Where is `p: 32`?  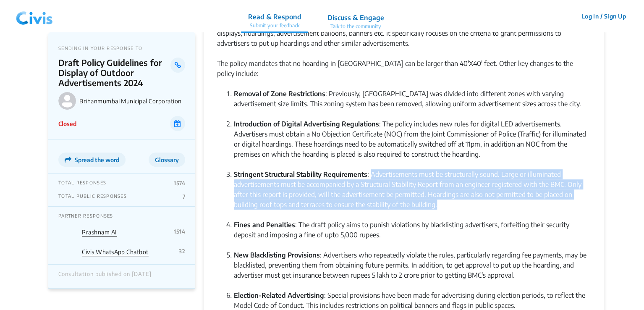
p: 32 is located at coordinates (182, 251).